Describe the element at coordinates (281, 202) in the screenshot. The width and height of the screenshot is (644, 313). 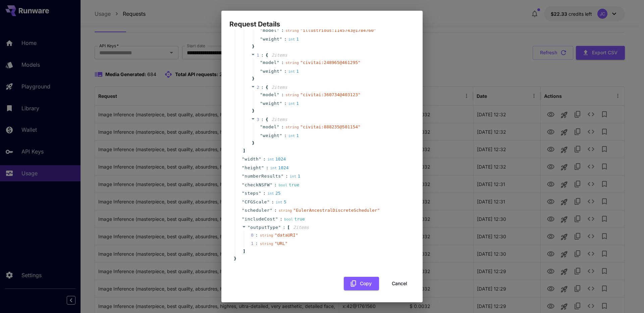
I see `div: 5` at that location.